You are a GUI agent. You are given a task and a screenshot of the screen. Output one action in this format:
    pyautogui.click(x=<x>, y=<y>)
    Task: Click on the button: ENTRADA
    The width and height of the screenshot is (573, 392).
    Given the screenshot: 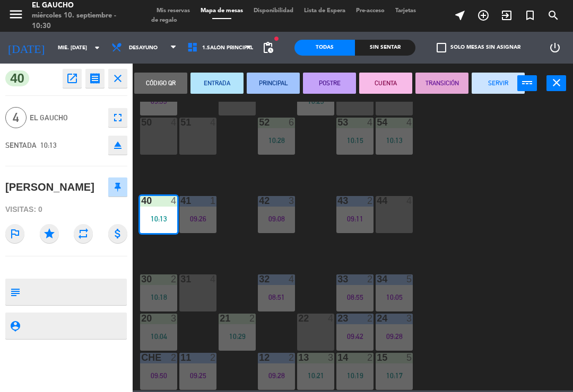 What is the action you would take?
    pyautogui.click(x=217, y=84)
    